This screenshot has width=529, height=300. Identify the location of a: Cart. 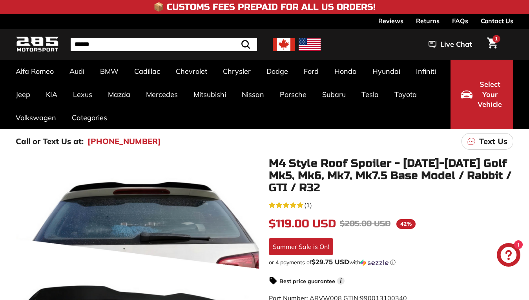
(492, 44).